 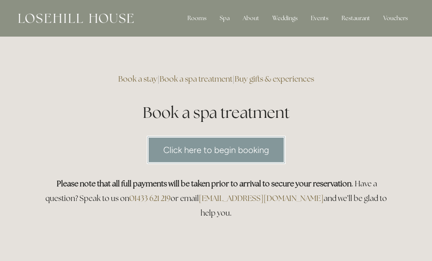 What do you see at coordinates (319, 18) in the screenshot?
I see `div: Events` at bounding box center [319, 18].